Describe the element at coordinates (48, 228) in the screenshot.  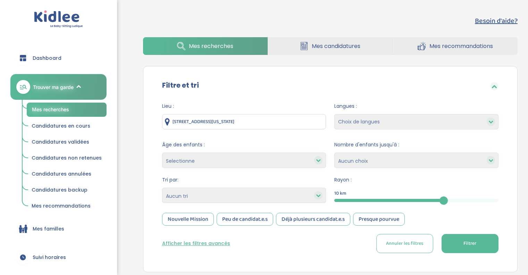
I see `span: Mes familles` at that location.